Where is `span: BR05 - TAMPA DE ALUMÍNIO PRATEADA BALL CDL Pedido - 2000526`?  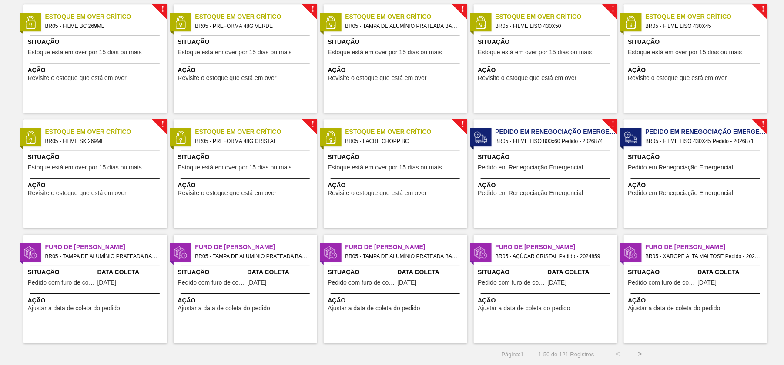 span: BR05 - TAMPA DE ALUMÍNIO PRATEADA BALL CDL Pedido - 2000526 is located at coordinates (403, 257).